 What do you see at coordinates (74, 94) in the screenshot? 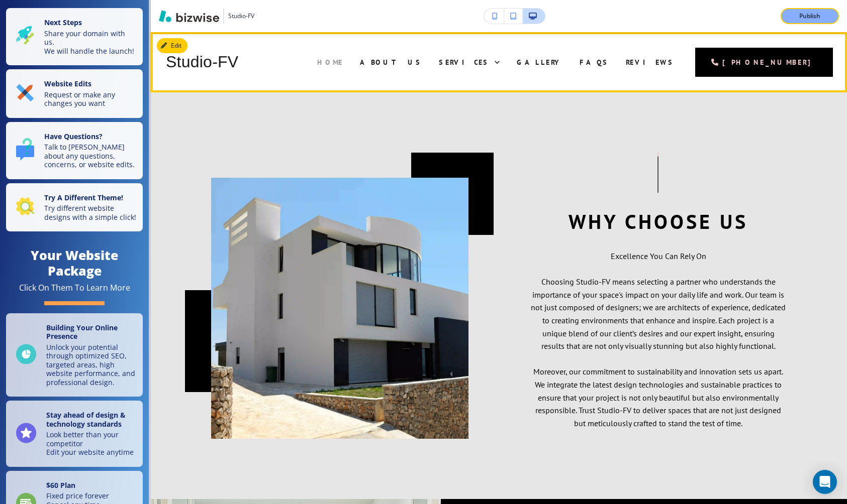
I see `button: Website EditsRequest or make any changes you want` at bounding box center [74, 94].